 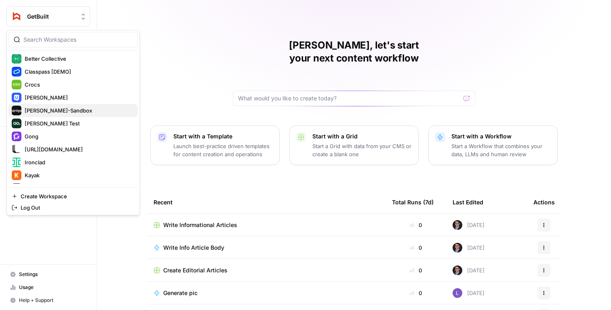 I want to click on input: What would you like to create today?, so click(x=349, y=98).